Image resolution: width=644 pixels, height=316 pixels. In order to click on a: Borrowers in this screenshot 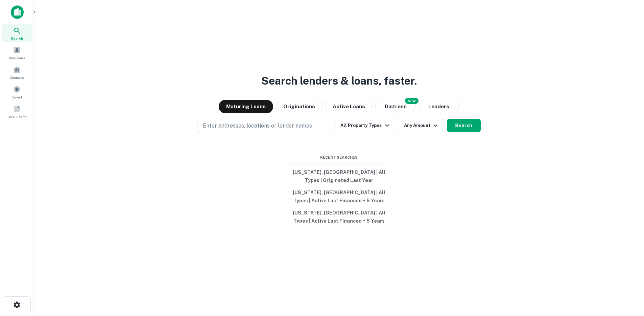, I will do `click(17, 53)`.